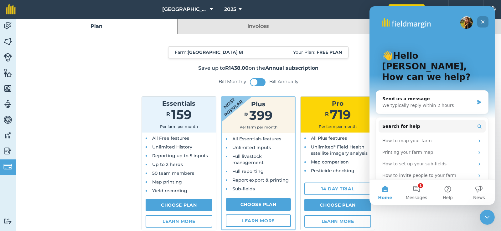  What do you see at coordinates (230, 9) in the screenshot?
I see `span: 2025` at bounding box center [230, 9].